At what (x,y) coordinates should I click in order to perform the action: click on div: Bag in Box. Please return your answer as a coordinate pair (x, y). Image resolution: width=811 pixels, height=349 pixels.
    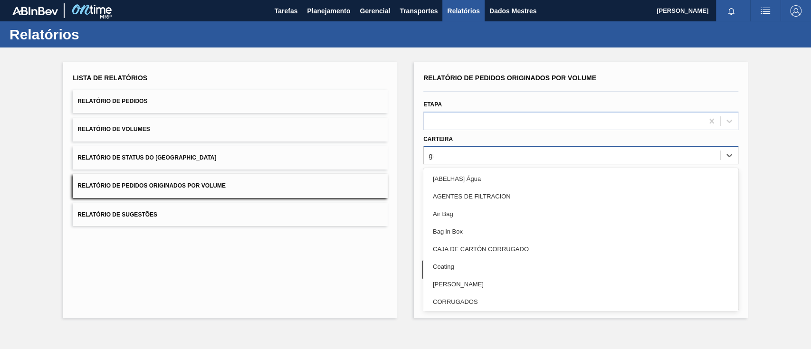
    Looking at the image, I should click on (581, 231).